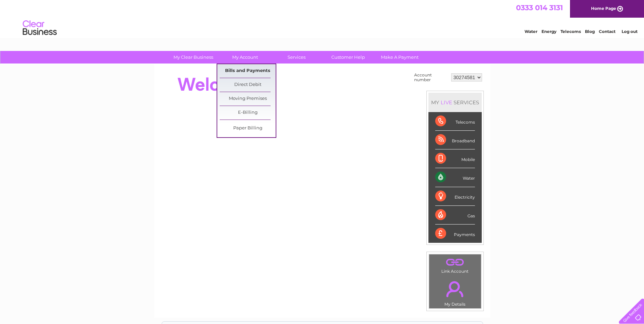  What do you see at coordinates (455, 215) in the screenshot?
I see `div: Gas` at bounding box center [455, 215].